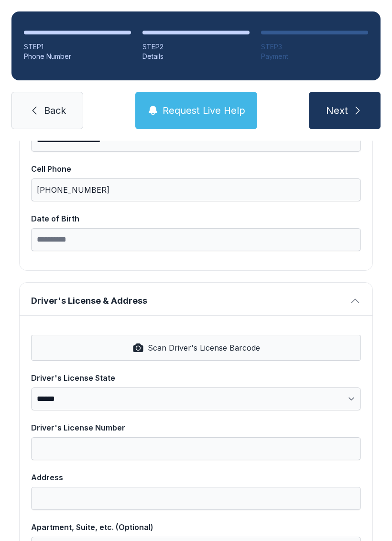 Image resolution: width=392 pixels, height=541 pixels. What do you see at coordinates (77, 57) in the screenshot?
I see `div: Phone Number` at bounding box center [77, 57].